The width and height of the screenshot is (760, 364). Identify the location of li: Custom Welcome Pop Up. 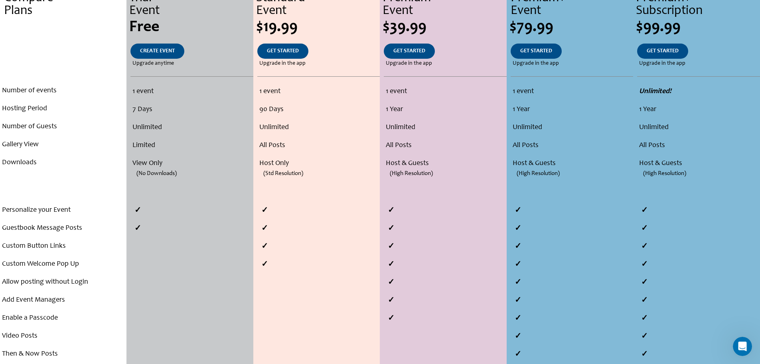
(63, 264).